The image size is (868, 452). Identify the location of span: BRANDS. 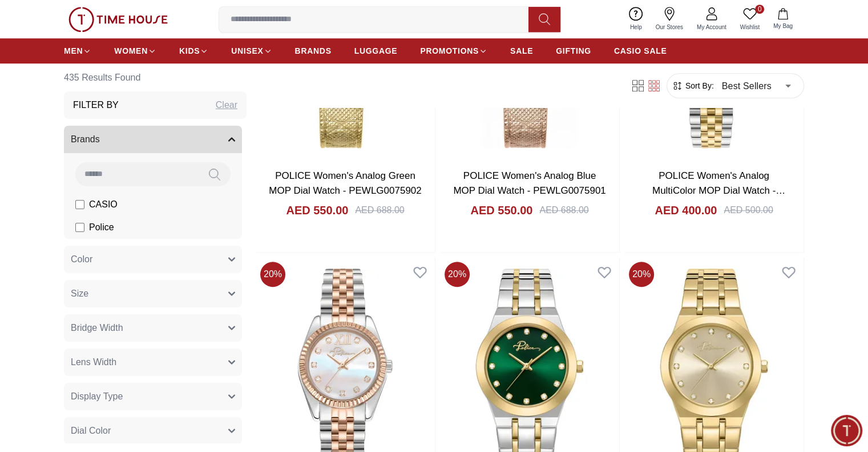
(314, 51).